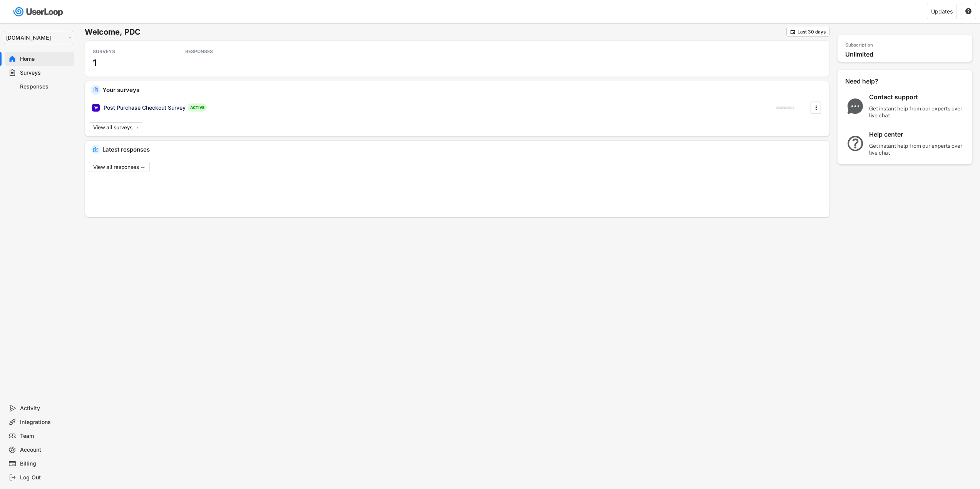 Image resolution: width=980 pixels, height=489 pixels. I want to click on div: Subscription, so click(859, 45).